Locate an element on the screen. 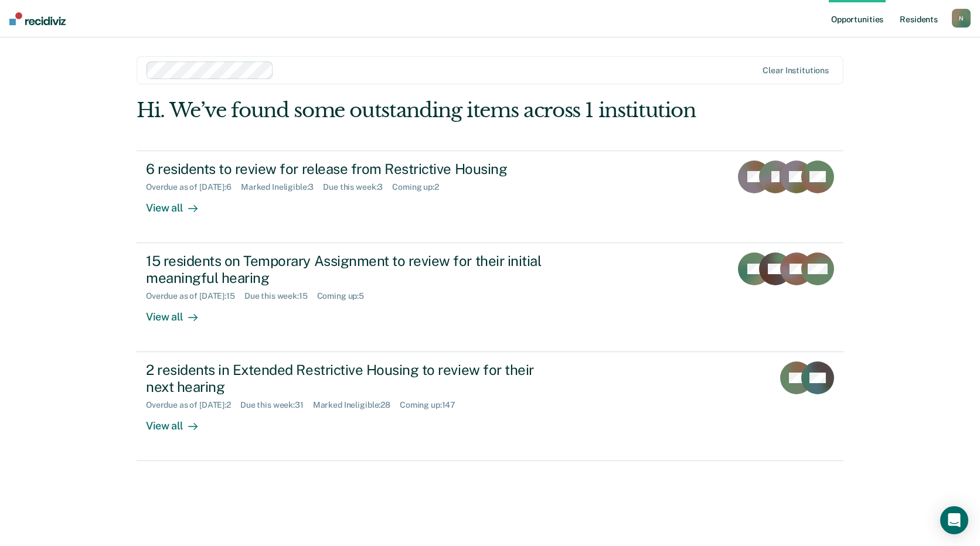 Image resolution: width=980 pixels, height=546 pixels. div: Coming up : 2 is located at coordinates (421, 187).